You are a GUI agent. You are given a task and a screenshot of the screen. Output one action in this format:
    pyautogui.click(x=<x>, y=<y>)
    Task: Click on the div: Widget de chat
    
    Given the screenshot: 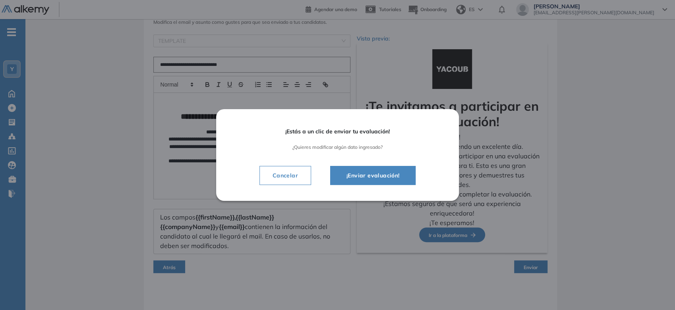 What is the action you would take?
    pyautogui.click(x=655, y=291)
    